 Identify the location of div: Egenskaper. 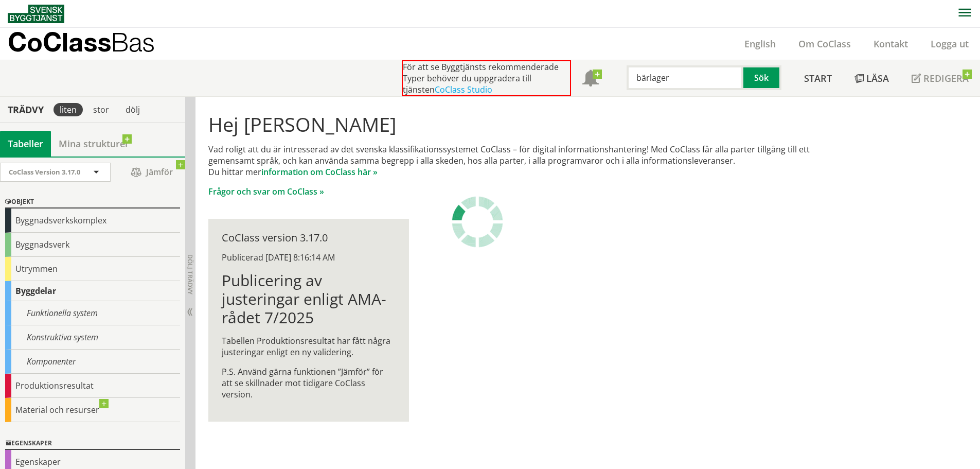
(92, 443).